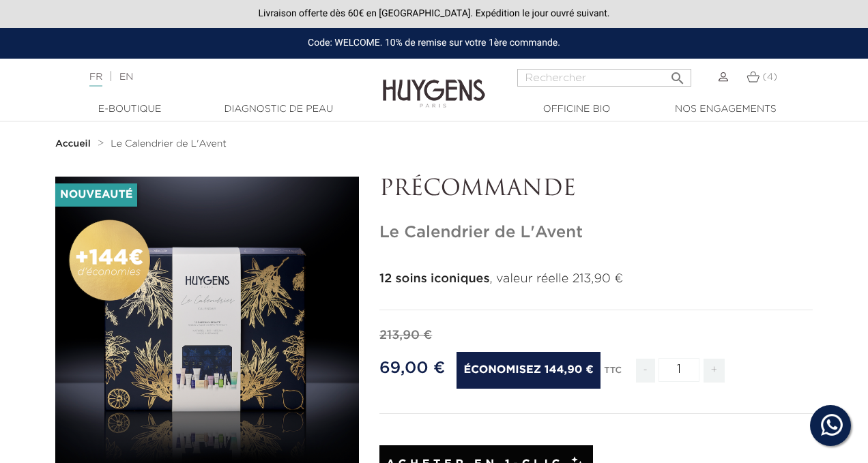 The height and width of the screenshot is (463, 868). I want to click on li: Nouveauté, so click(96, 195).